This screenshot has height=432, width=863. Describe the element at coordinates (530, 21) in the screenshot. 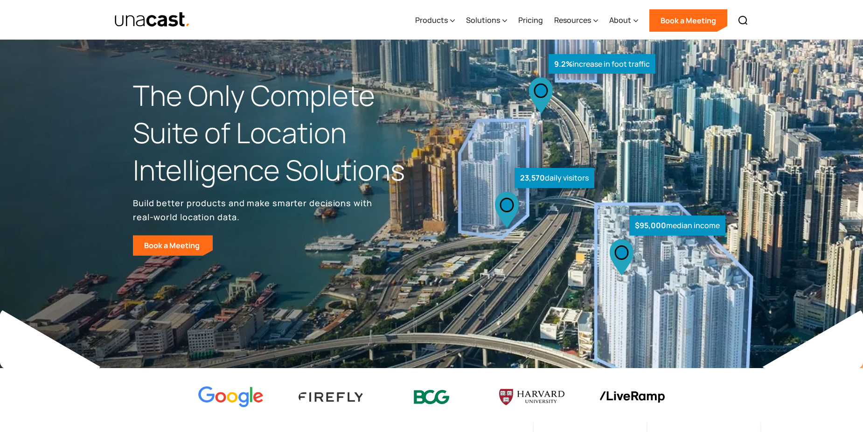

I see `a: Pricing` at that location.